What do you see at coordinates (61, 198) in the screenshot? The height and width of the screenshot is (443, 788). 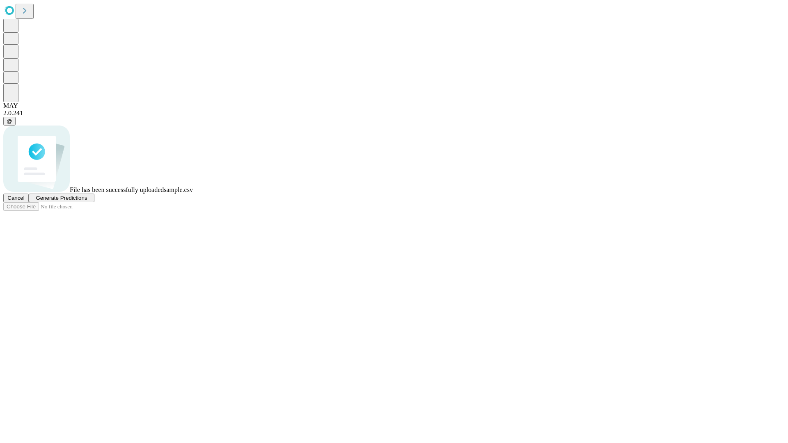 I see `span: Generate Predictions` at bounding box center [61, 198].